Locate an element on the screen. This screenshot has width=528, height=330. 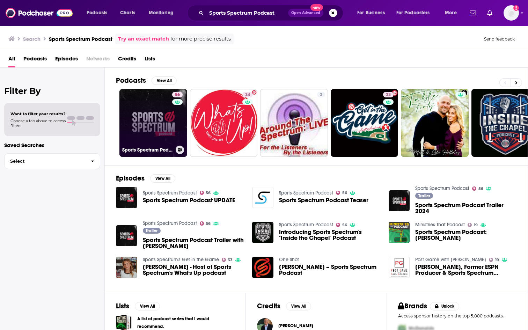
div: Search podcasts, credits, & more... is located at coordinates (272, 13).